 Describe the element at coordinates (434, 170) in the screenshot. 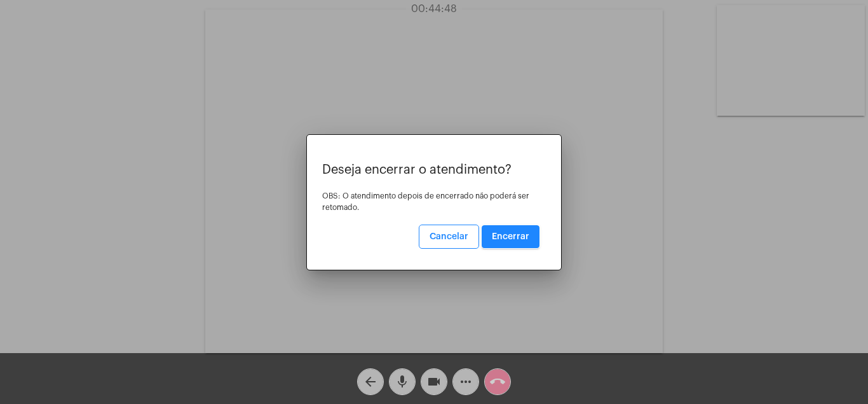

I see `p: Deseja encerrar o atendimento?` at that location.